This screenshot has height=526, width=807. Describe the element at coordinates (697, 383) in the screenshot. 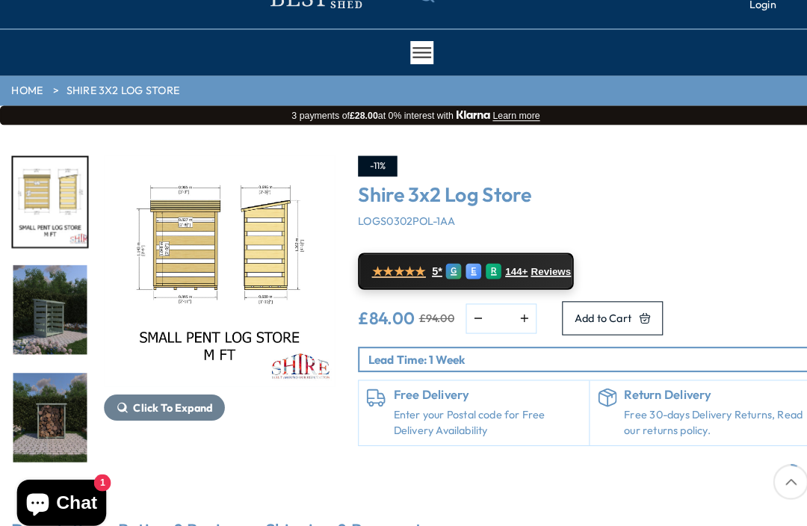

I see `h6: Return Delivery` at that location.